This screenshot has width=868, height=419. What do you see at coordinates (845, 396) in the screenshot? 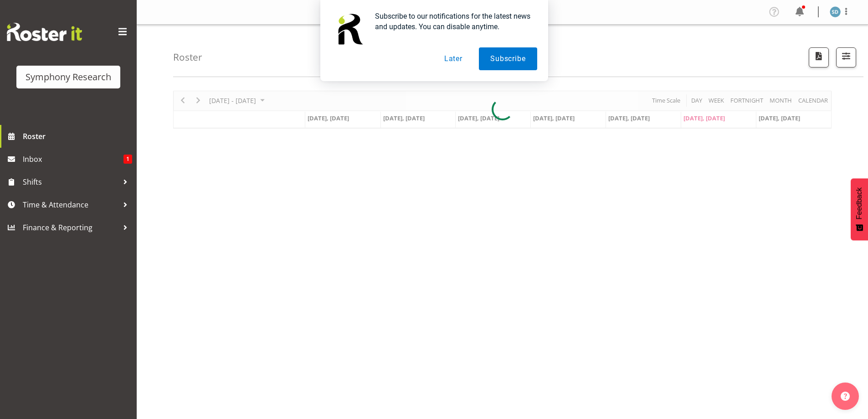
I see `img: help-xxl-2.png` at bounding box center [845, 396].